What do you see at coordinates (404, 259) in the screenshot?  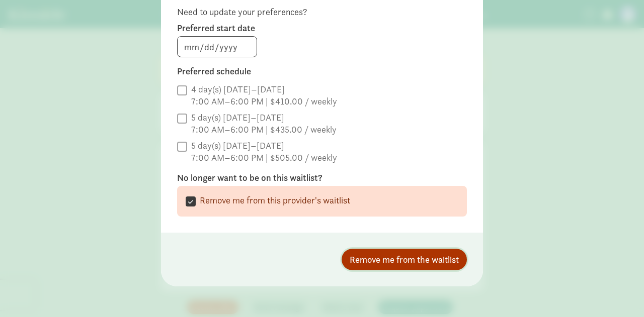 I see `span: Remove me from the waitlist` at bounding box center [404, 259].